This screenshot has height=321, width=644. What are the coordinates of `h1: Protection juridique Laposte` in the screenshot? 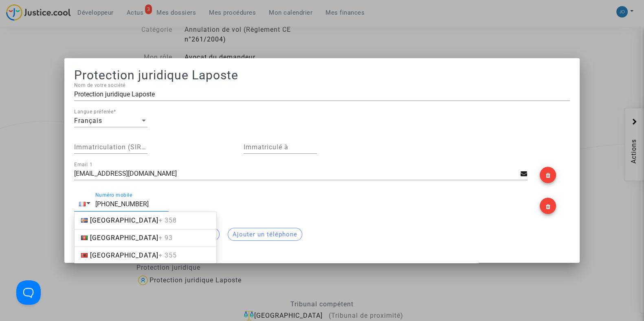 It's located at (322, 75).